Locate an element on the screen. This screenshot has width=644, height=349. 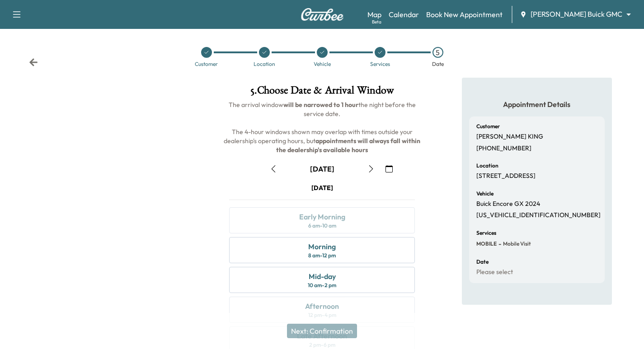
h6: Location is located at coordinates (487, 166).